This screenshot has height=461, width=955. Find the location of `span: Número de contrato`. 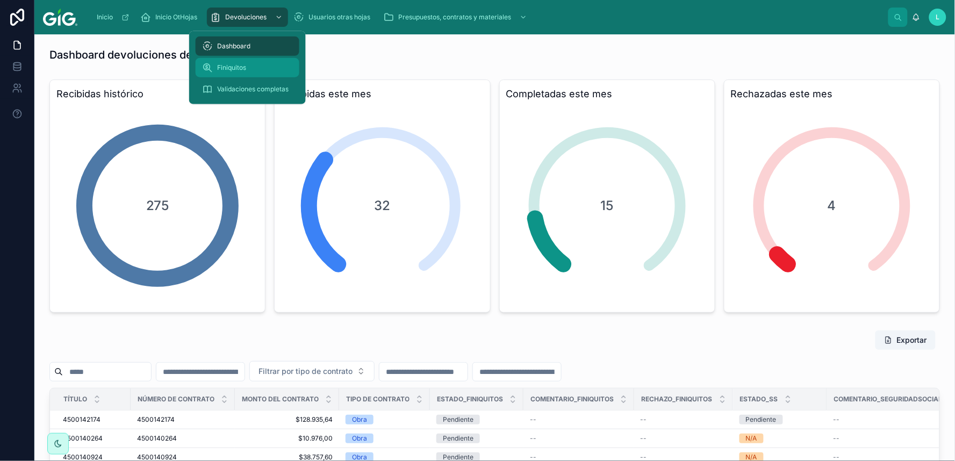

span: Número de contrato is located at coordinates (176, 399).